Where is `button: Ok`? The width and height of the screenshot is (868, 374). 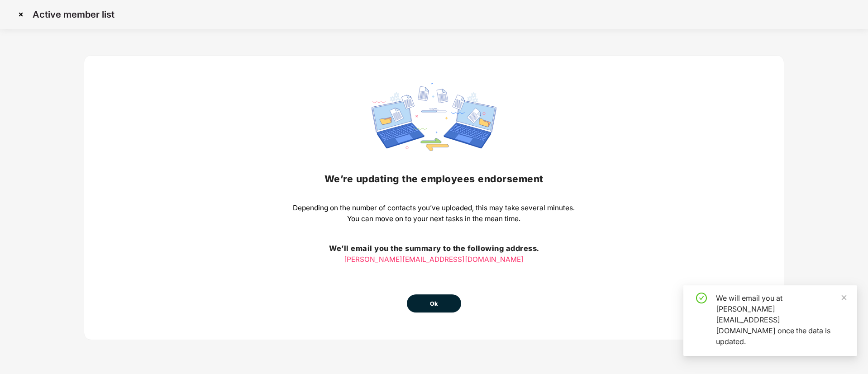 button: Ok is located at coordinates (434, 304).